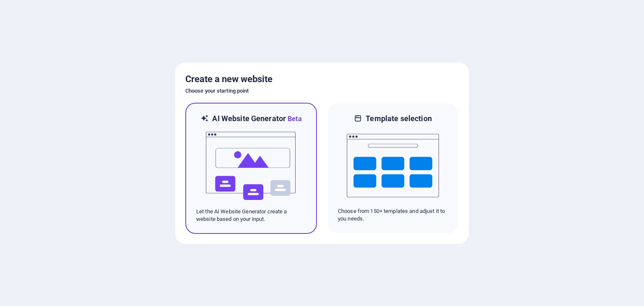  Describe the element at coordinates (257, 119) in the screenshot. I see `h6: AI Website Generator` at that location.